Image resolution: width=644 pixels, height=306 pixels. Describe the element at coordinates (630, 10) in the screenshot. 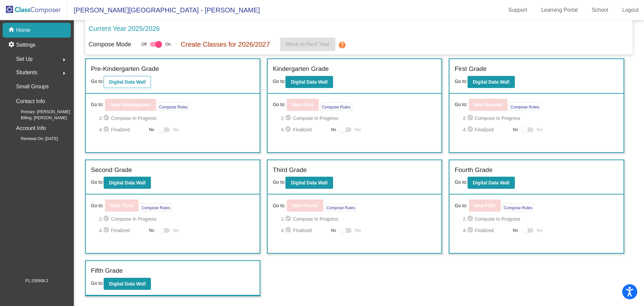

I see `a: Logout` at that location.